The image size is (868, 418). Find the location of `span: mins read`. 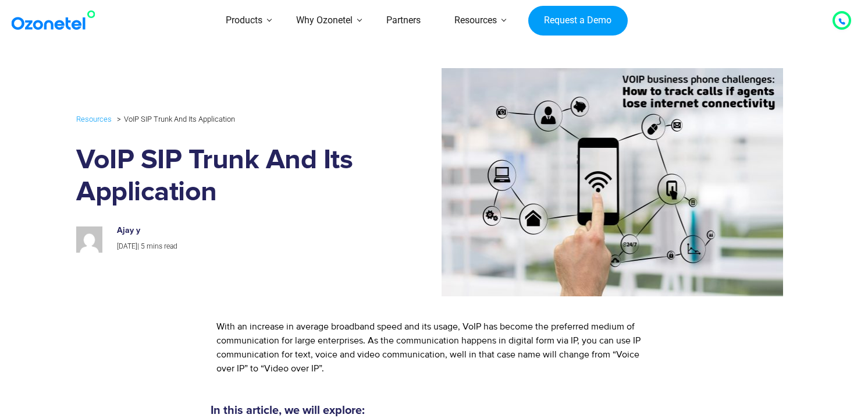

span: mins read is located at coordinates (162, 246).